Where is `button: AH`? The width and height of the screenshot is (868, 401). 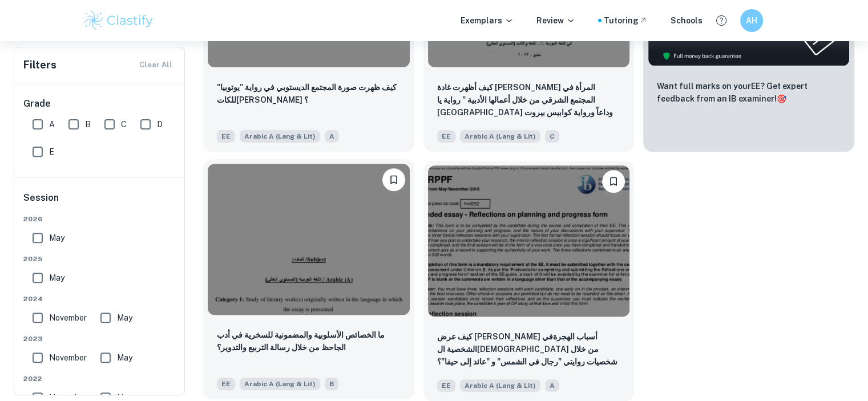
button: AH is located at coordinates (751, 21).